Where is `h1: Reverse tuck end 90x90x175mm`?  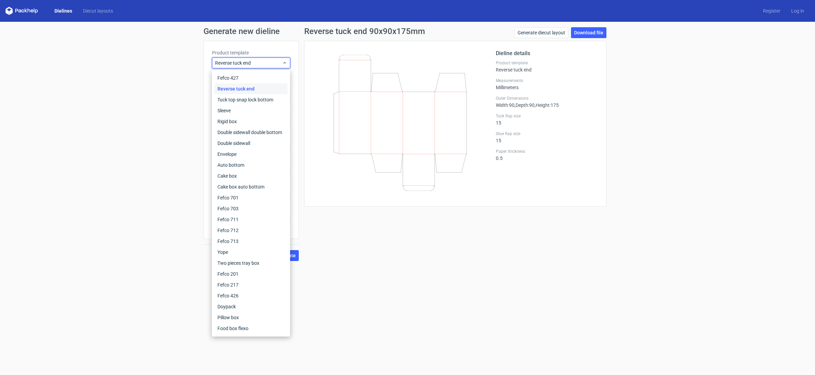
h1: Reverse tuck end 90x90x175mm is located at coordinates (365, 31).